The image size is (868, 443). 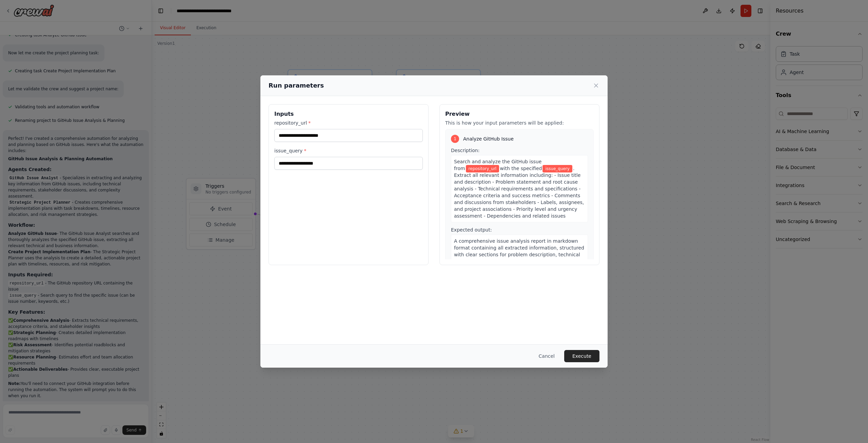 I want to click on span: with the specified, so click(x=521, y=168).